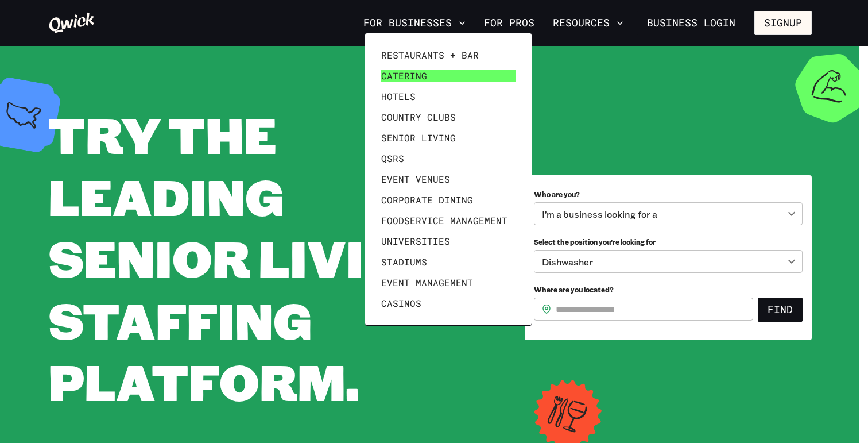  What do you see at coordinates (404, 262) in the screenshot?
I see `span: Stadiums` at bounding box center [404, 262].